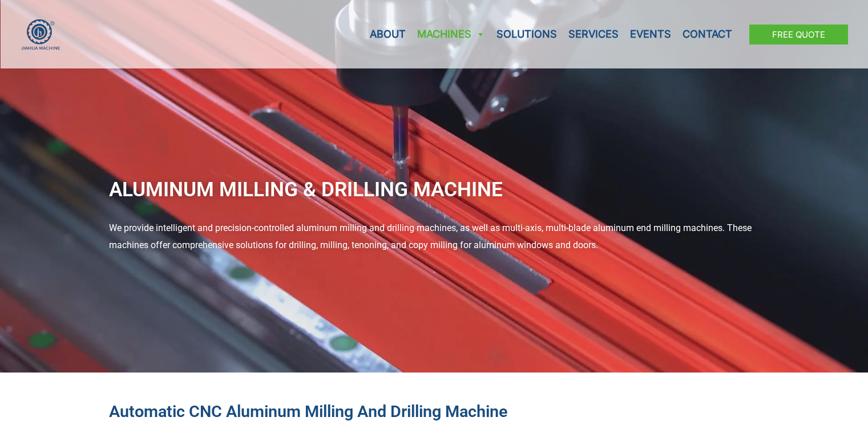  Describe the element at coordinates (40, 34) in the screenshot. I see `img: JH Aluminium Window & Door Processing Machines` at that location.